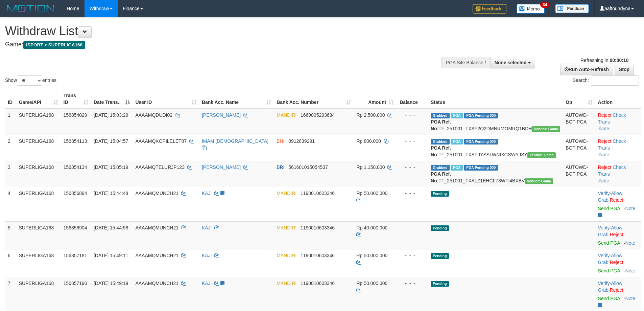 Image resolution: width=644 pixels, height=311 pixels. What do you see at coordinates (618, 99) in the screenshot?
I see `th: Action` at bounding box center [618, 99].